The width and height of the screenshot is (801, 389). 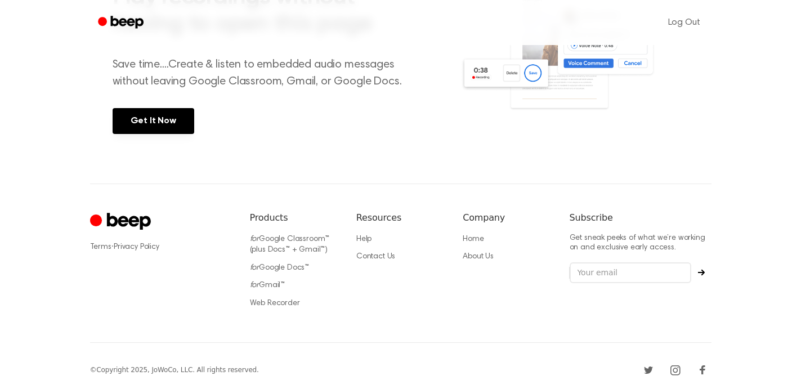 I want to click on a: Twitter, so click(x=648, y=370).